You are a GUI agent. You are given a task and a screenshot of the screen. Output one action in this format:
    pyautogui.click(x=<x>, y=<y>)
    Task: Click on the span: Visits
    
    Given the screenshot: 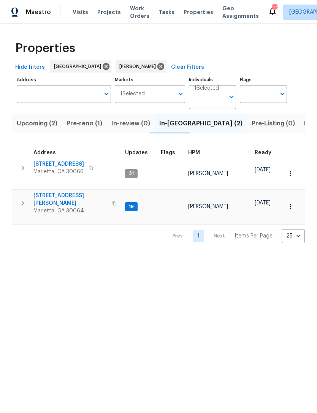 What is the action you would take?
    pyautogui.click(x=80, y=12)
    